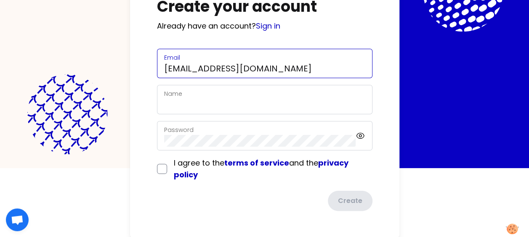 This screenshot has width=529, height=237. I want to click on span: I agree to the and the, so click(261, 169).